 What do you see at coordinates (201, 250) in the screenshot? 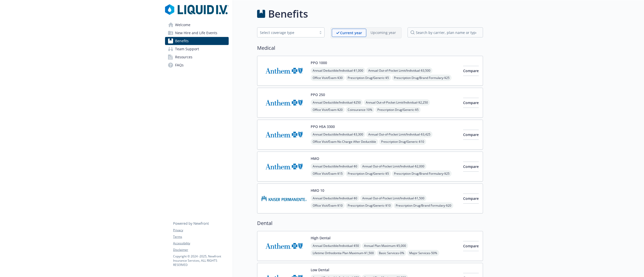
I see `a: Disclaimer` at bounding box center [201, 250].